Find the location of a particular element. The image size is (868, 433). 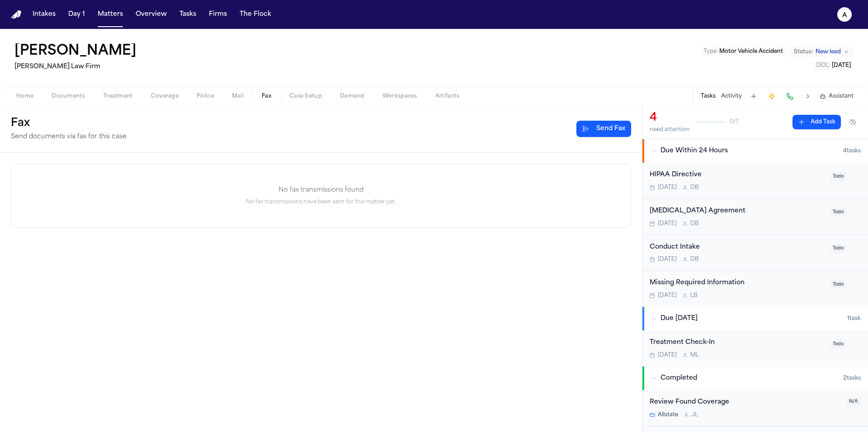

button: Create Immediate Task is located at coordinates (772, 96).